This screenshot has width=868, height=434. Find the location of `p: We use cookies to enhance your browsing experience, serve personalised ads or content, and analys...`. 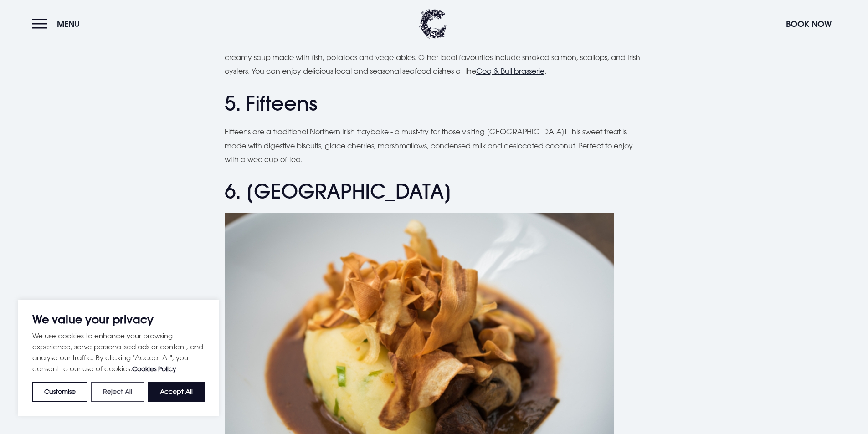

p: We use cookies to enhance your browsing experience, serve personalised ads or content, and analys... is located at coordinates (119, 352).